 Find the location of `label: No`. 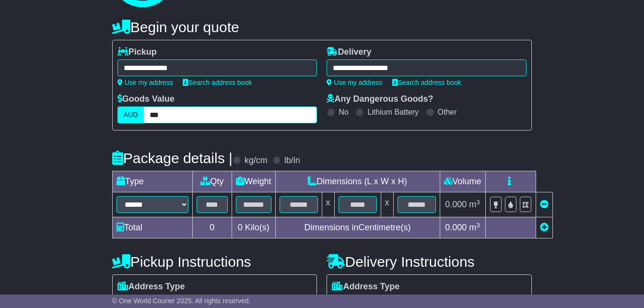

label: No is located at coordinates (343, 112).